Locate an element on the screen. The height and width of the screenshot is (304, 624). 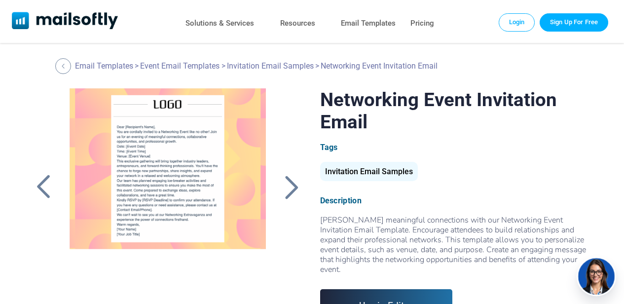
div: Tags is located at coordinates (456, 147).